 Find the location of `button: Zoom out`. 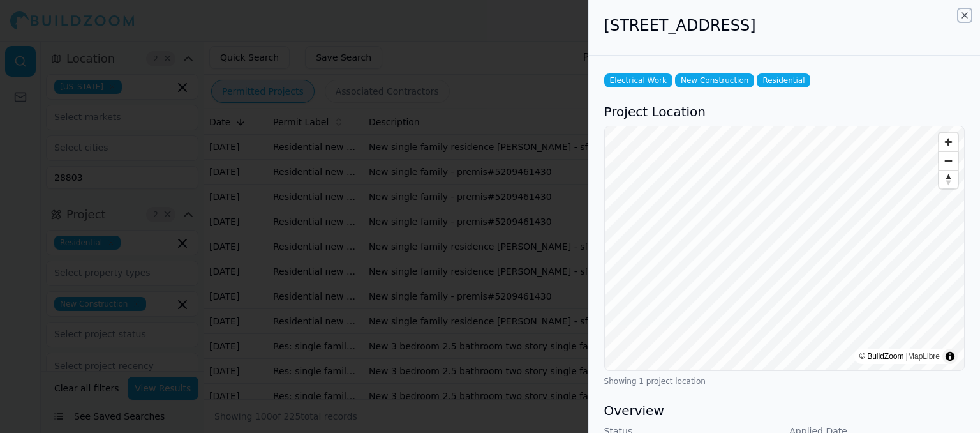

button: Zoom out is located at coordinates (948, 160).